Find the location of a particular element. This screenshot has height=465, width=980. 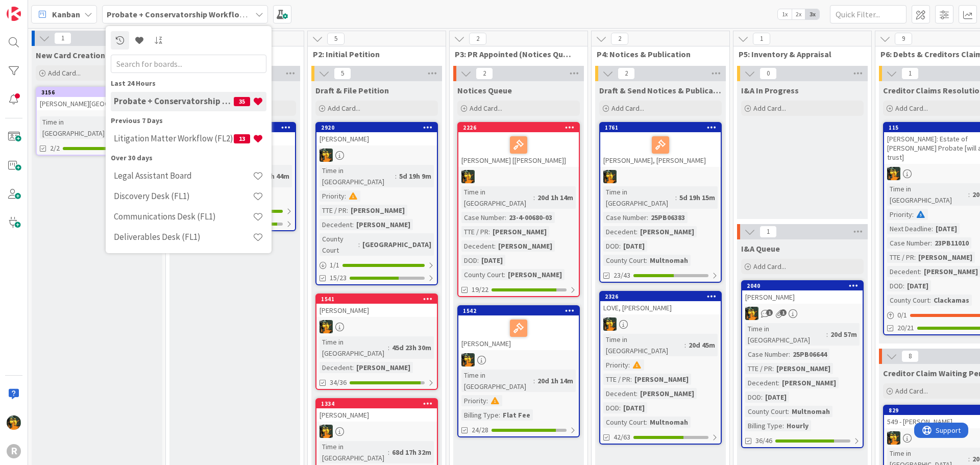

h4: Legal Assistant Board is located at coordinates (183, 176).